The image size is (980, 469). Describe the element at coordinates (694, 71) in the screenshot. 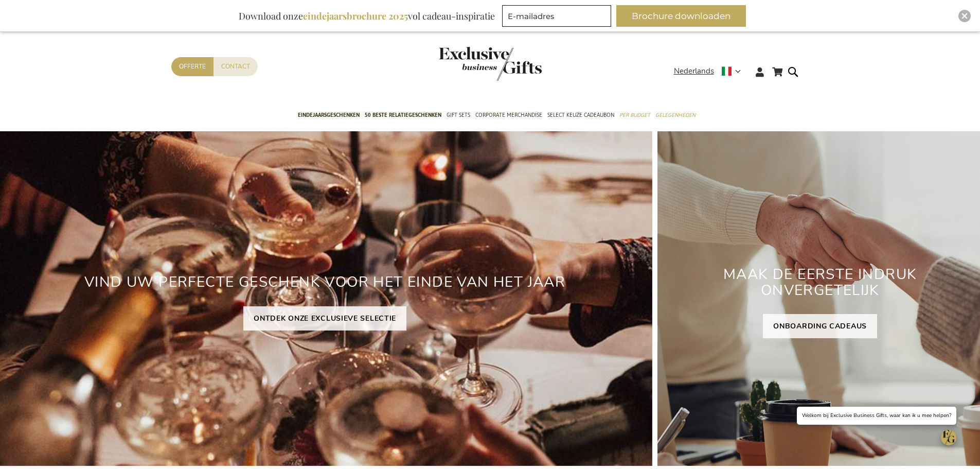

I see `span: Nederlands` at that location.